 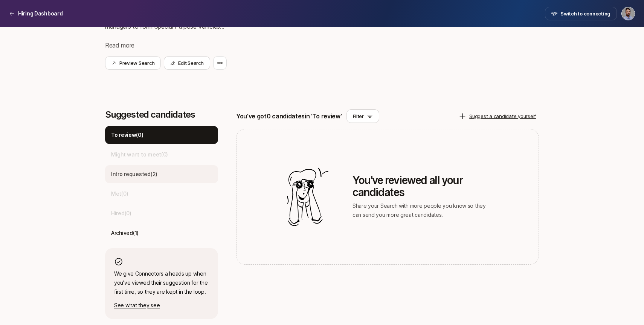 What do you see at coordinates (41, 13) in the screenshot?
I see `p: Hiring Dashboard` at bounding box center [41, 13].